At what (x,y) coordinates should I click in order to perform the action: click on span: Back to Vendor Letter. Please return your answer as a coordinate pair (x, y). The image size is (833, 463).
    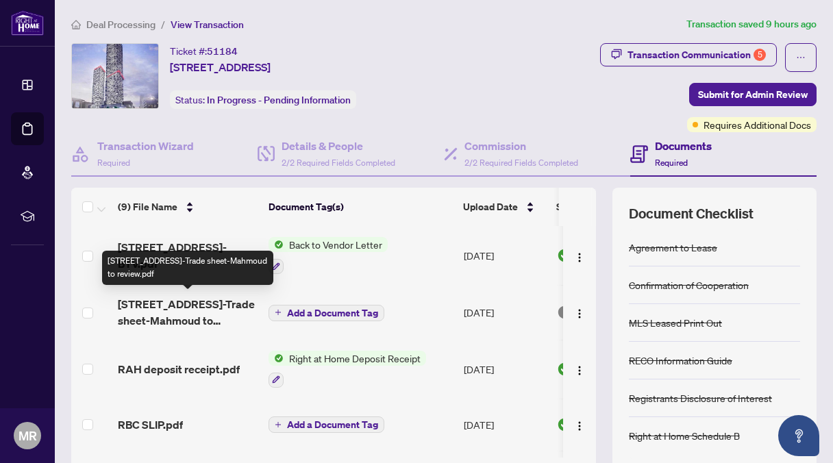
    Looking at the image, I should click on (336, 245).